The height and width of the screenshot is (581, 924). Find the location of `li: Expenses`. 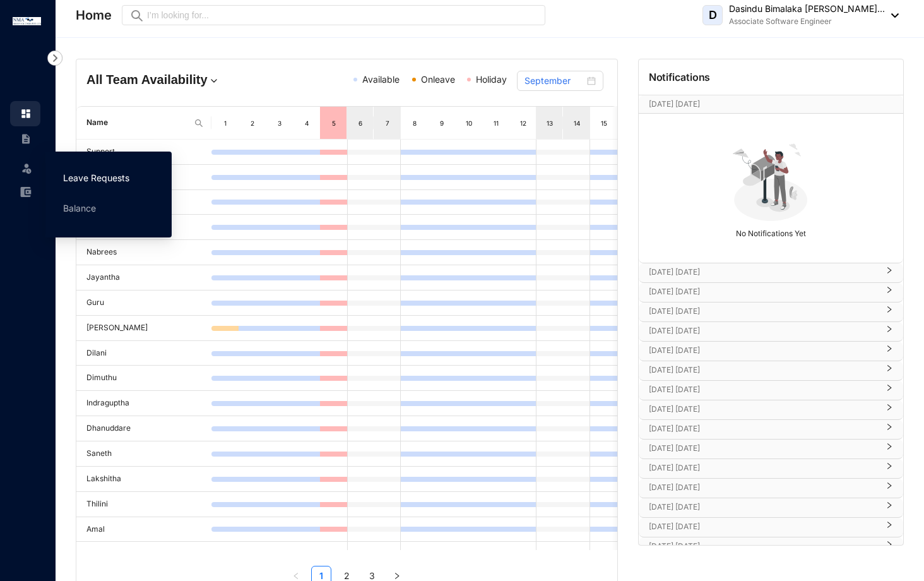

li: Expenses is located at coordinates (25, 192).